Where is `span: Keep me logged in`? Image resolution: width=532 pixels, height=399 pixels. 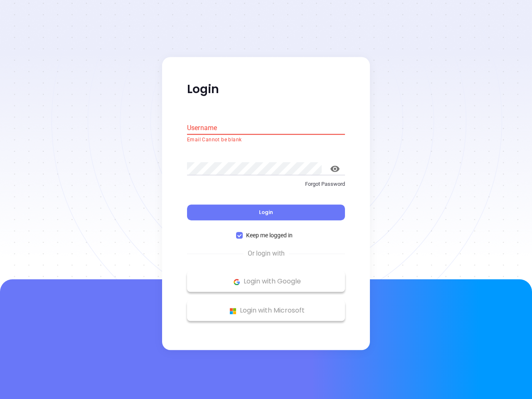 span: Keep me logged in is located at coordinates (269, 235).